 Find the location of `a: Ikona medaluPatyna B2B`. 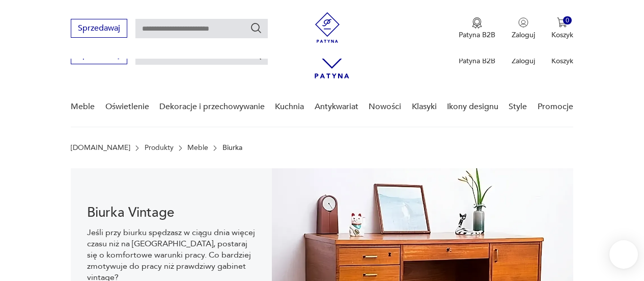

a: Ikona medaluPatyna B2B is located at coordinates (477, 29).